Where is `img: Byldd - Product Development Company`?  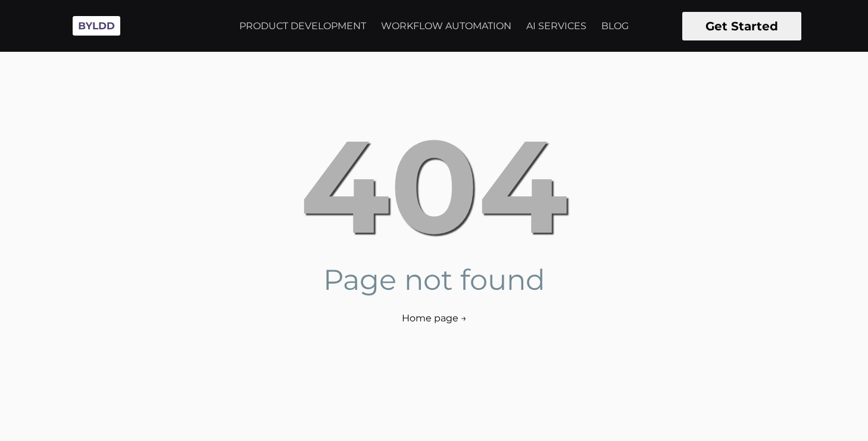 img: Byldd - Product Development Company is located at coordinates (97, 25).